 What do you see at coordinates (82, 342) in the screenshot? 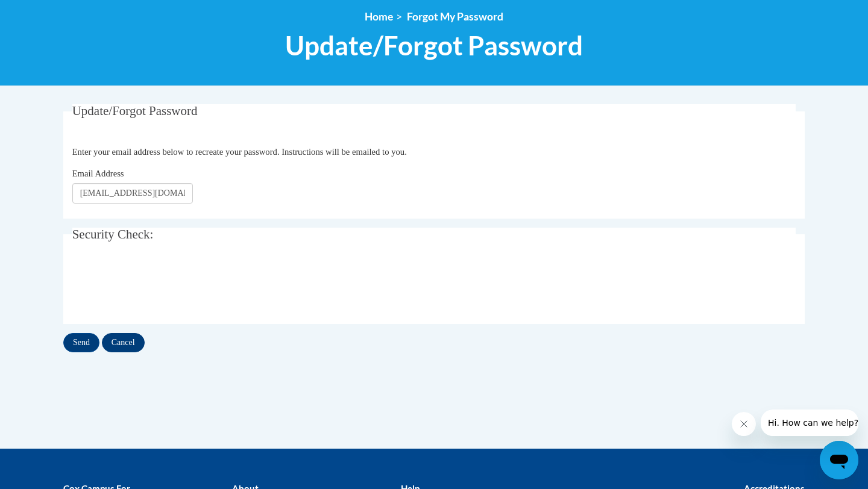
I see `input: Send` at bounding box center [82, 342].